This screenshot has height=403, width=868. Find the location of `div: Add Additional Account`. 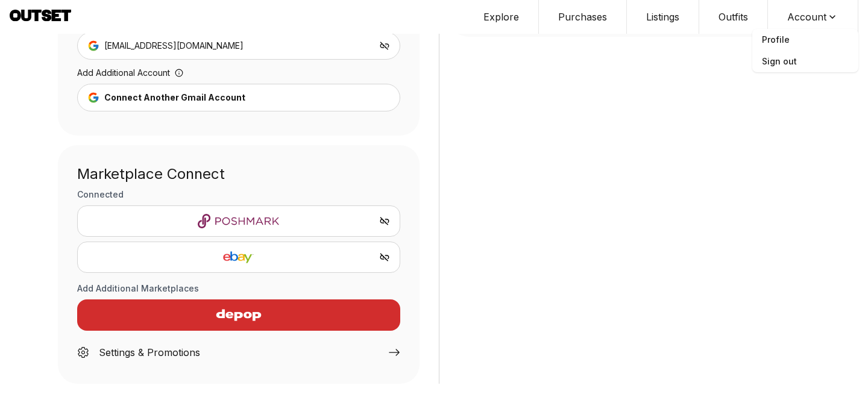

div: Add Additional Account is located at coordinates (238, 76).